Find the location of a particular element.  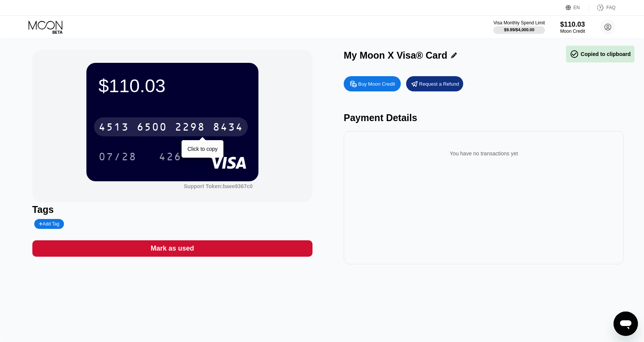

div: 2298 is located at coordinates (190, 128).